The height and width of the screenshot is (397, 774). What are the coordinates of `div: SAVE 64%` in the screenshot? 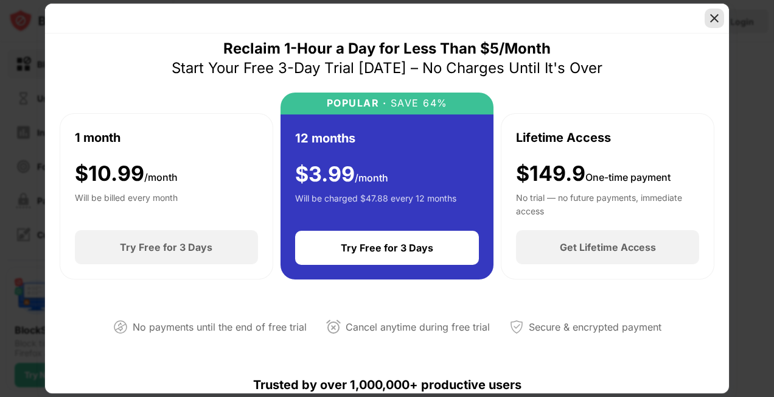 It's located at (417, 103).